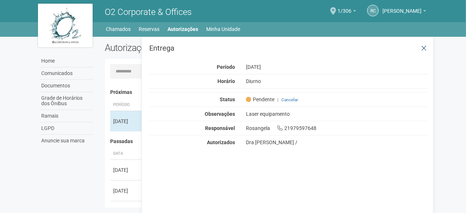 This screenshot has height=213, width=466. I want to click on strong: Observações, so click(220, 114).